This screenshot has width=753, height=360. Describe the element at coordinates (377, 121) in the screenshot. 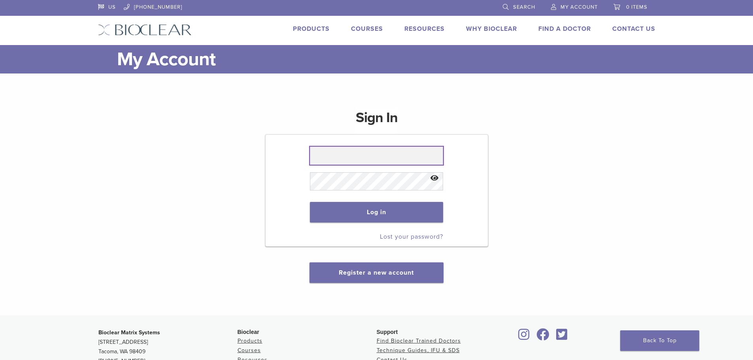

I see `h1: Sign In` at that location.